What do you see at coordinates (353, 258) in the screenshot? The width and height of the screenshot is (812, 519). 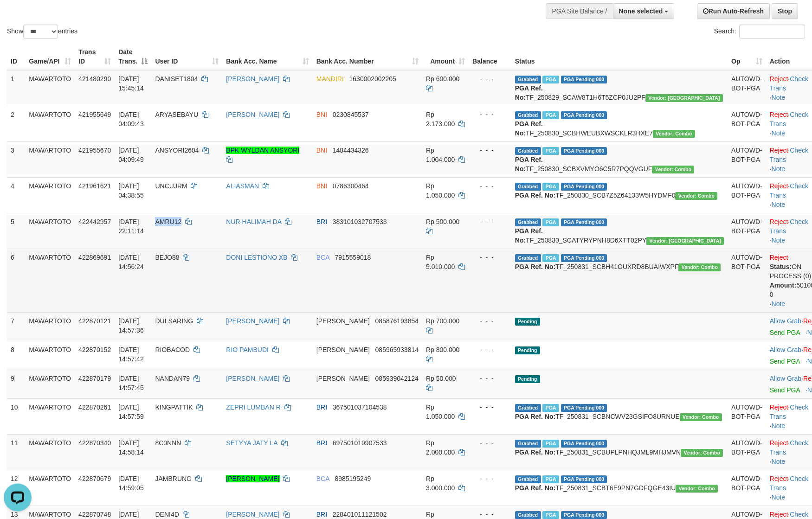 I see `span: Copy 7915559018 to clipboard` at bounding box center [353, 258].